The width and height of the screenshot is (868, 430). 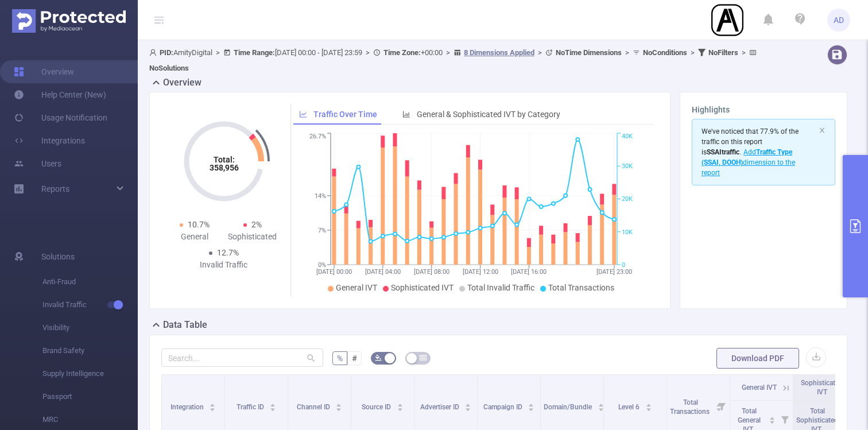 I want to click on span: We've noticed that 77.9% of the traffic on this report is ., so click(x=750, y=152).